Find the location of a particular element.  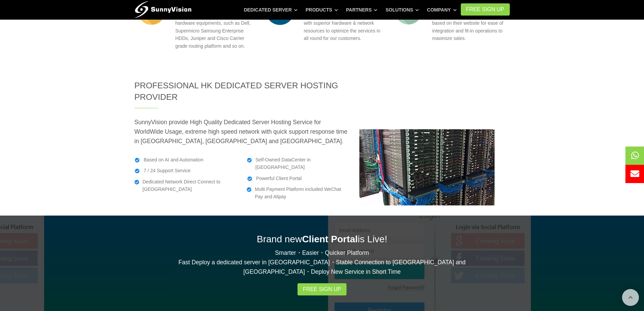

a: Partners is located at coordinates (361, 10).